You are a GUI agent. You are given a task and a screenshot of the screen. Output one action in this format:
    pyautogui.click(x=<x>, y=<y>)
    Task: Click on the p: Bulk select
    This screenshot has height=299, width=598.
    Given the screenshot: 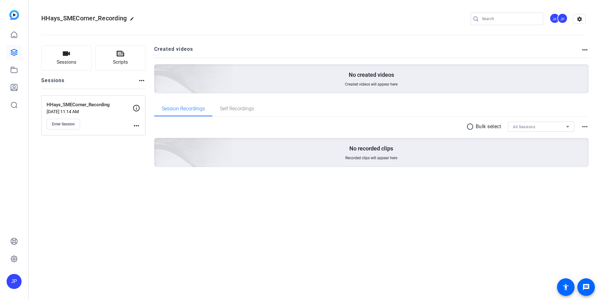 What is the action you would take?
    pyautogui.click(x=489, y=126)
    